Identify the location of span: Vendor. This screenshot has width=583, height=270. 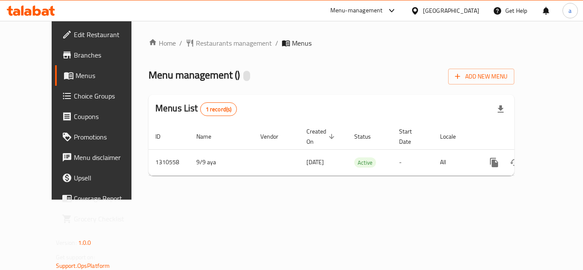
(275, 136).